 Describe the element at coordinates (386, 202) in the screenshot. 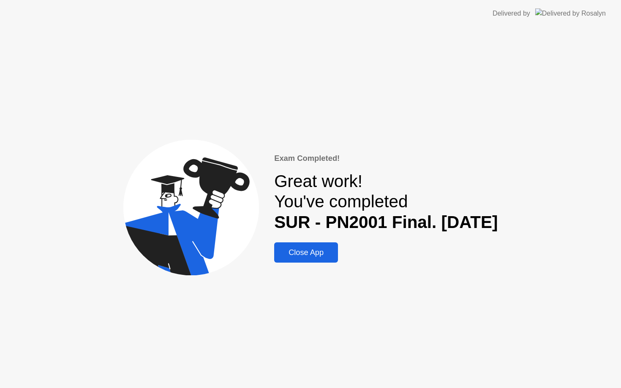

I see `div: Great work! You've completed` at that location.